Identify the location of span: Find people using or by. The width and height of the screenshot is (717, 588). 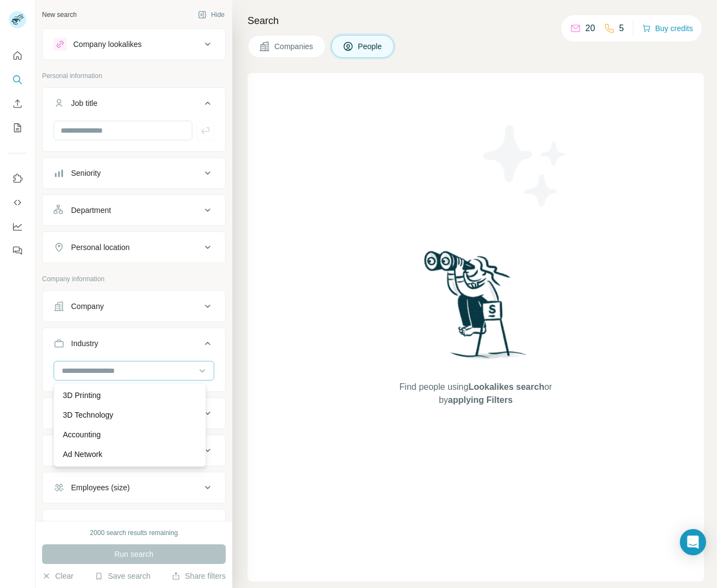
(475, 394).